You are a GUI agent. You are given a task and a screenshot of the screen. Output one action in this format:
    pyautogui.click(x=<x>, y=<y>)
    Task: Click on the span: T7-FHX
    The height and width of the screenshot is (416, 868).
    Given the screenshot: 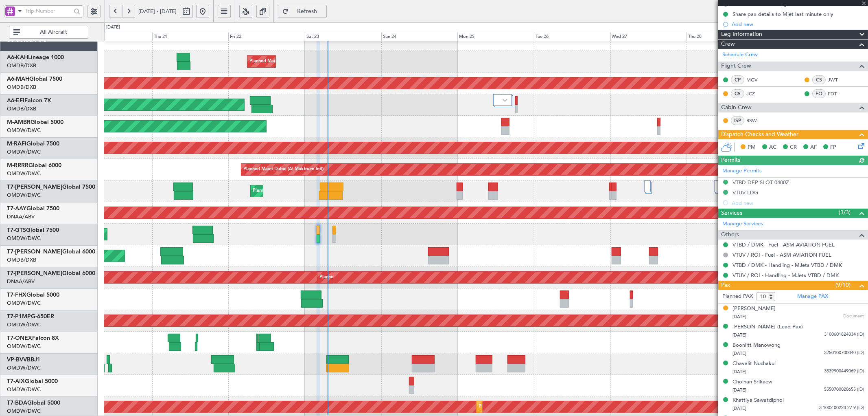 What is the action you would take?
    pyautogui.click(x=17, y=295)
    